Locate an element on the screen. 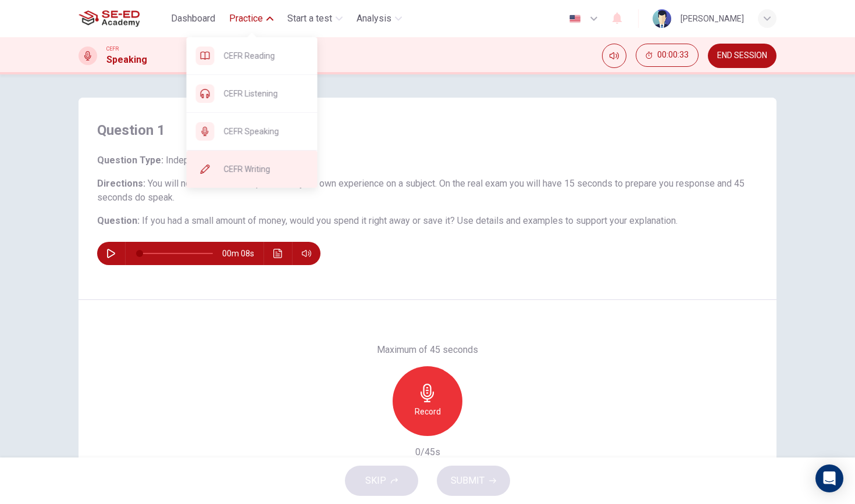 This screenshot has height=504, width=855. span: Analysis is located at coordinates (374, 18).